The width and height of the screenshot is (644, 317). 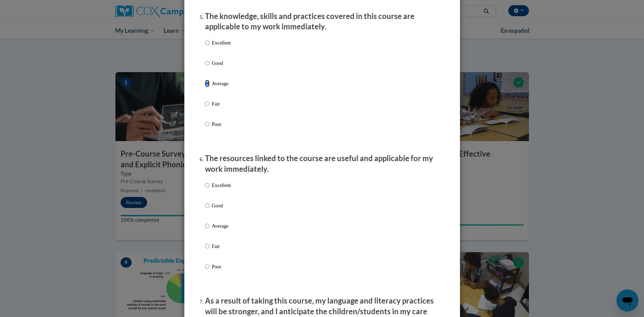 What do you see at coordinates (322, 22) in the screenshot?
I see `p: The knowledge, skills and practices covered in this course are applicable to my work immediately.` at bounding box center [322, 22].